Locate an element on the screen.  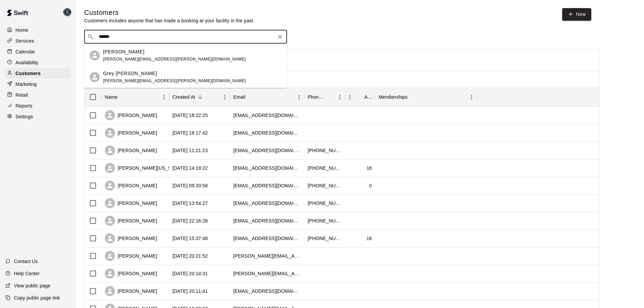
div: maxdunn17@icloud.com is located at coordinates (267, 238).